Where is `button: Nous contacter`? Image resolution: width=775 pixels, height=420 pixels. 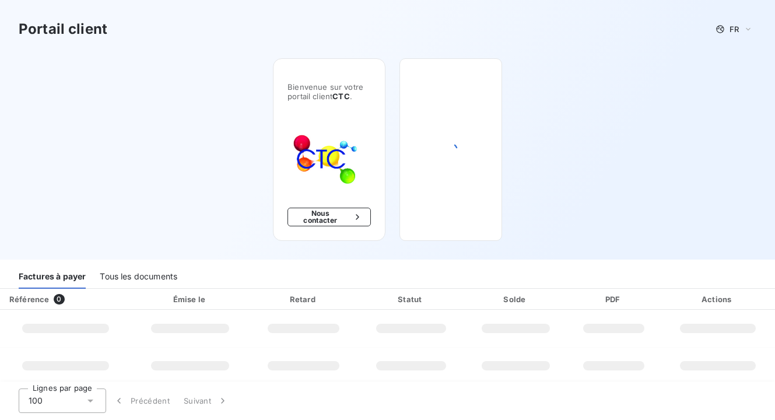
button: Nous contacter is located at coordinates (329, 217).